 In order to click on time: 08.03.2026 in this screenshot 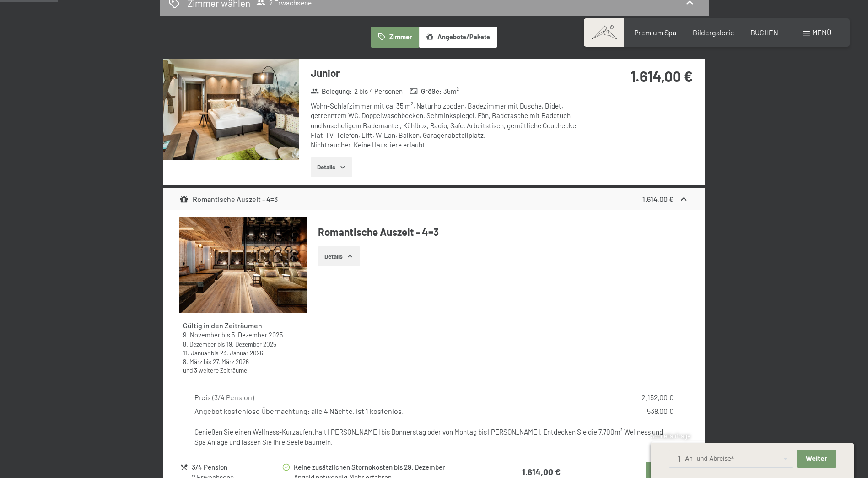, I will do `click(193, 361)`.